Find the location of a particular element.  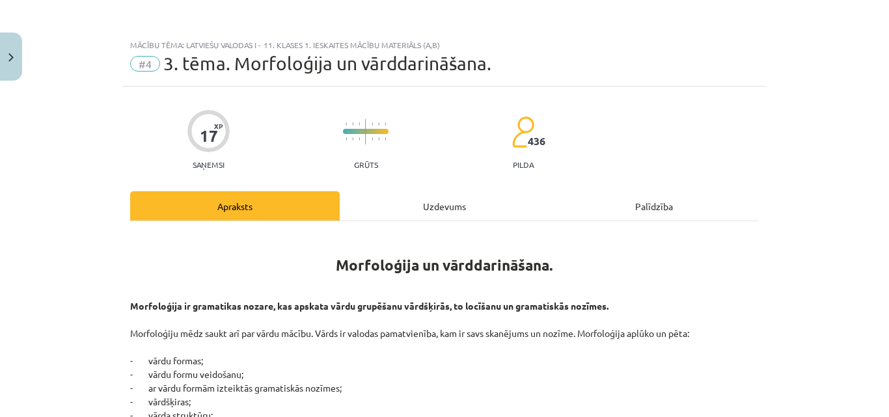

p: Grūts is located at coordinates (366, 165).